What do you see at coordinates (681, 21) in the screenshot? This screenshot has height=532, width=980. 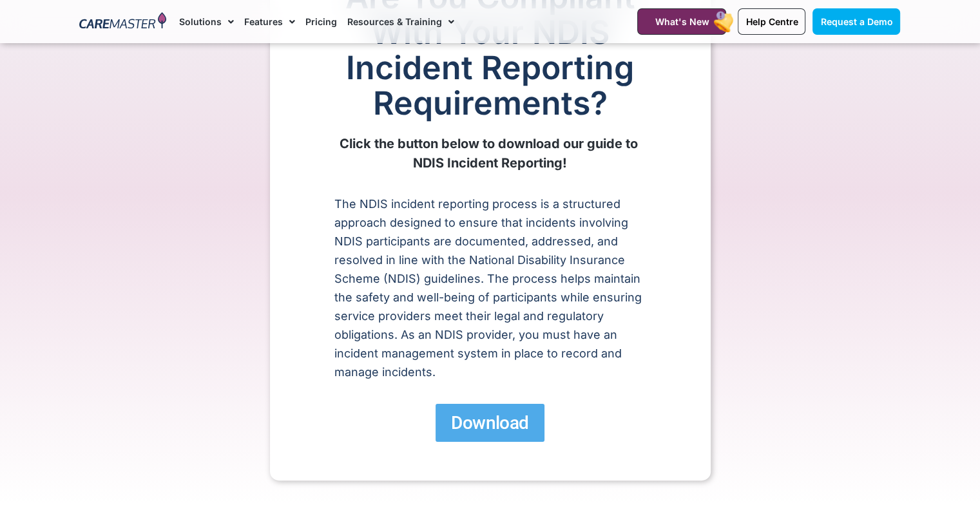 I see `span: What's New` at bounding box center [681, 21].